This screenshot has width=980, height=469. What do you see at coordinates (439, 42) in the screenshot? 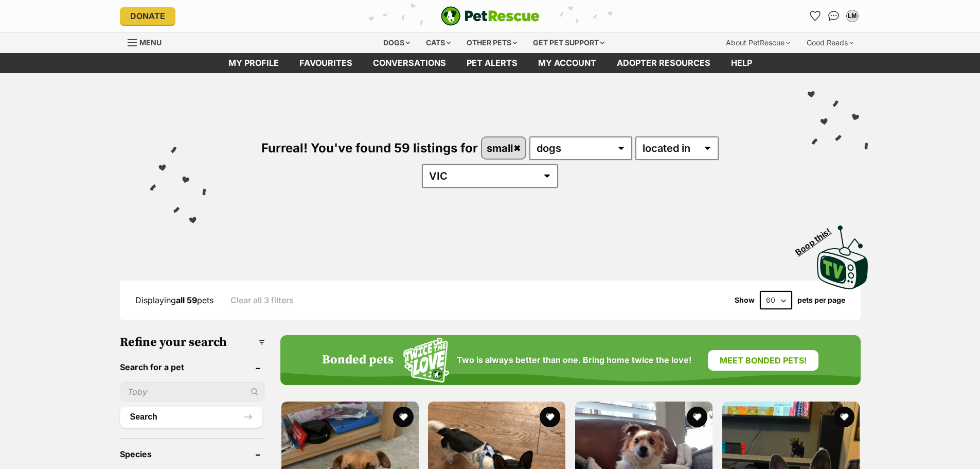
I see `div: Cats` at bounding box center [439, 42].